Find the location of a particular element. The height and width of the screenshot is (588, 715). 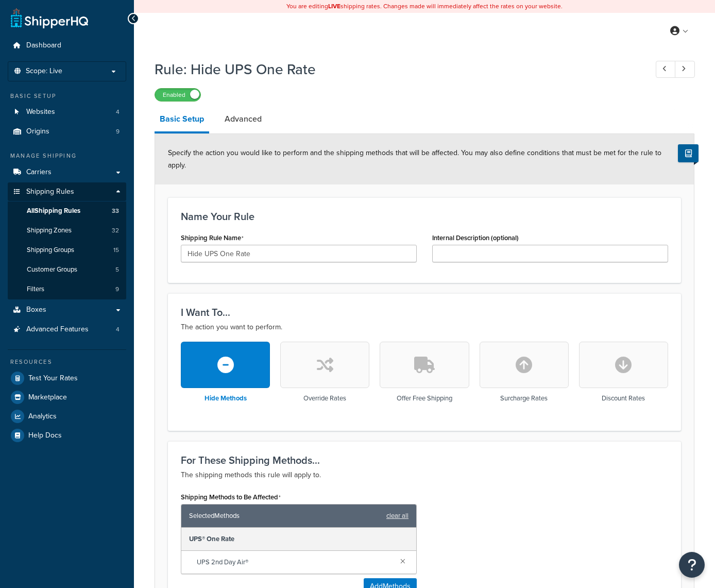

a: Customer Groups5 is located at coordinates (67, 269).